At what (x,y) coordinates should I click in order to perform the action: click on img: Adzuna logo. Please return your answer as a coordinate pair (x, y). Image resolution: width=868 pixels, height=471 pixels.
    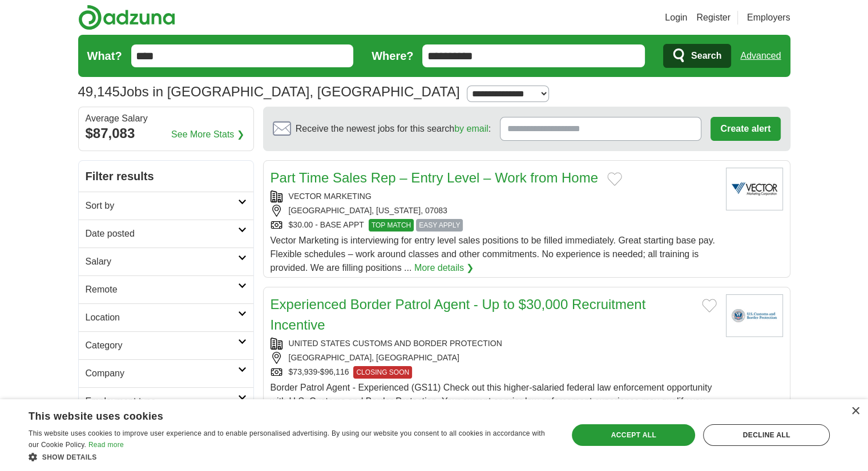
    Looking at the image, I should click on (127, 17).